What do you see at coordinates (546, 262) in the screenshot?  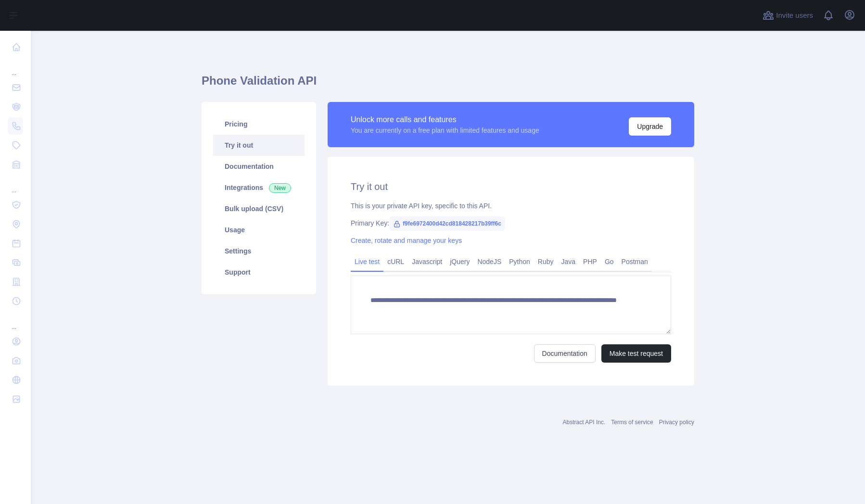 I see `a: Ruby` at bounding box center [546, 262].